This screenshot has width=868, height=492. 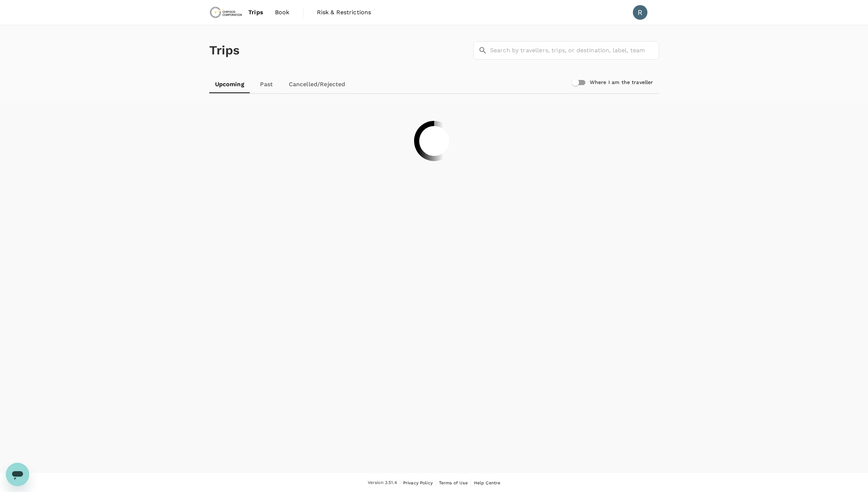 I want to click on h6: Where I am the traveller, so click(x=622, y=82).